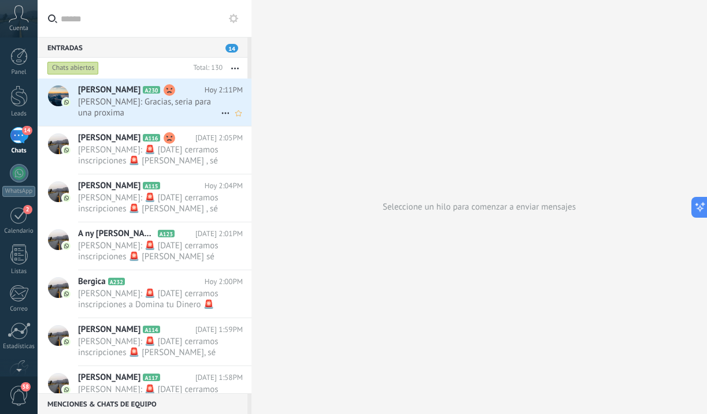 This screenshot has height=414, width=707. Describe the element at coordinates (142, 404) in the screenshot. I see `div: Menciones & Chats de equipo` at that location.